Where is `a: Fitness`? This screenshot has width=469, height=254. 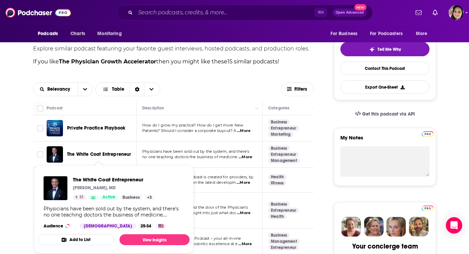
a: Fitness is located at coordinates (277, 183).